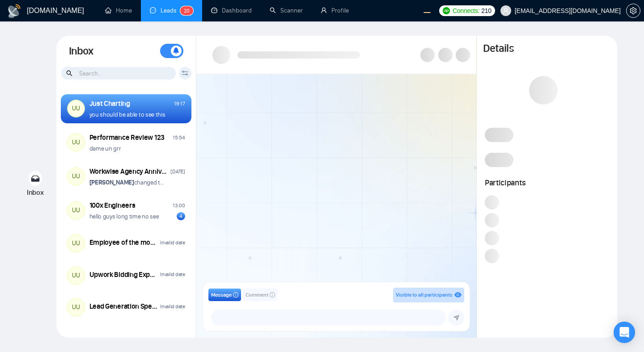 The image size is (644, 352). I want to click on p: hello guys long time no see, so click(124, 216).